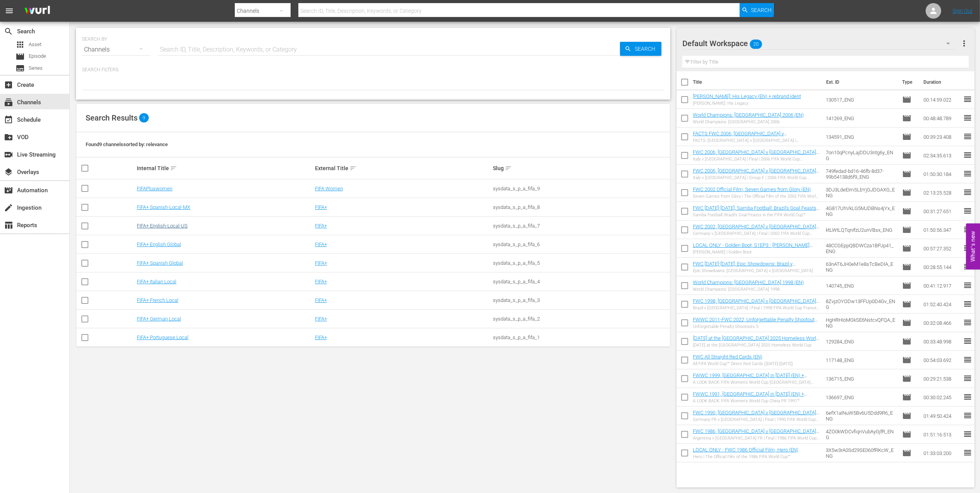 The width and height of the screenshot is (980, 493). What do you see at coordinates (225, 168) in the screenshot?
I see `div: Internal Title` at bounding box center [225, 168].